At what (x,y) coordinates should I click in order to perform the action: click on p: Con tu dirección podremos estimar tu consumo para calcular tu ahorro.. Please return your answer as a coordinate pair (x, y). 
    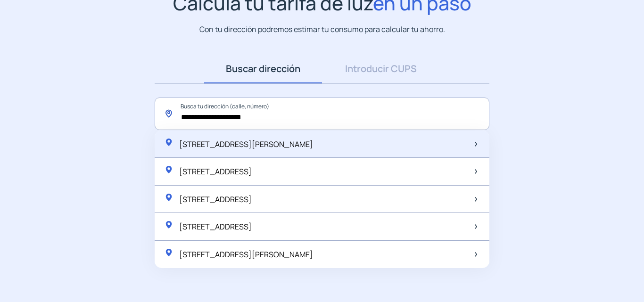
    Looking at the image, I should click on (322, 29).